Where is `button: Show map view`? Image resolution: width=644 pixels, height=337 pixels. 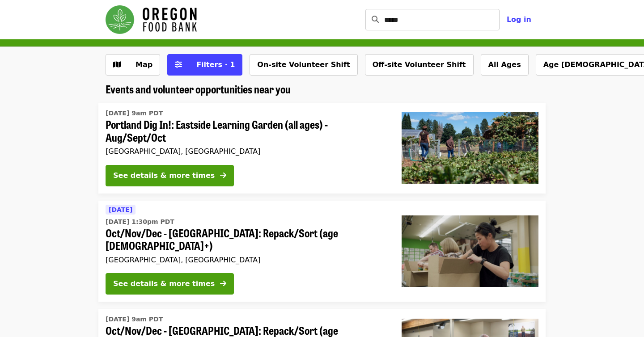 button: Show map view is located at coordinates (133, 65).